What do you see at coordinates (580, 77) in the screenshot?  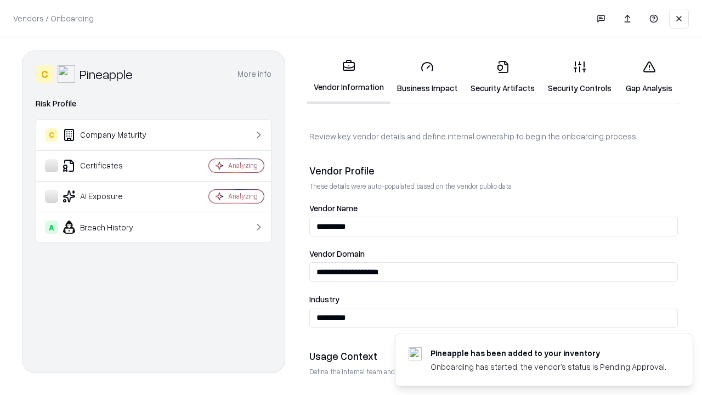 I see `a: Security Controls` at bounding box center [580, 77].